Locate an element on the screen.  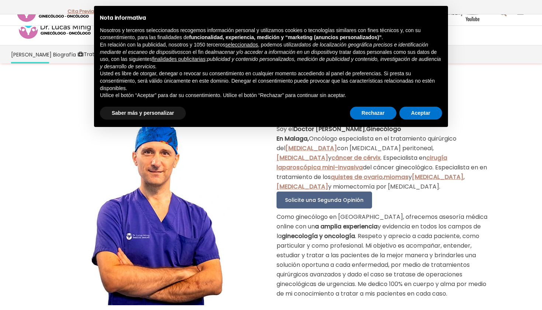
a: cáncer de cérvix is located at coordinates (356, 157).